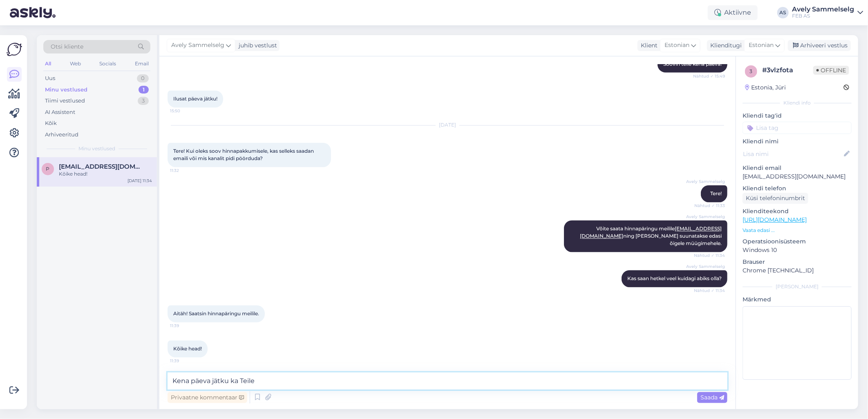 The height and width of the screenshot is (419, 868). Describe the element at coordinates (712, 398) in the screenshot. I see `span: Saada` at that location.